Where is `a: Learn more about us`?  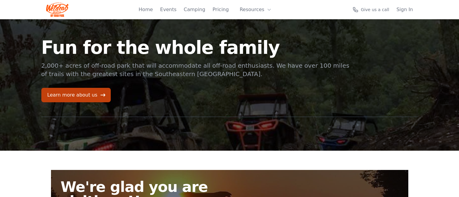 a: Learn more about us is located at coordinates (76, 95).